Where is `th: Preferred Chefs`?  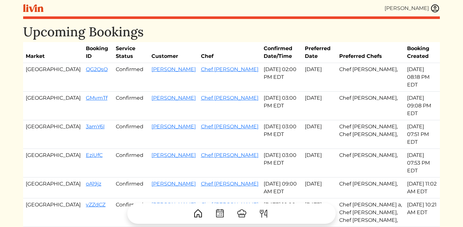 th: Preferred Chefs is located at coordinates (370, 52).